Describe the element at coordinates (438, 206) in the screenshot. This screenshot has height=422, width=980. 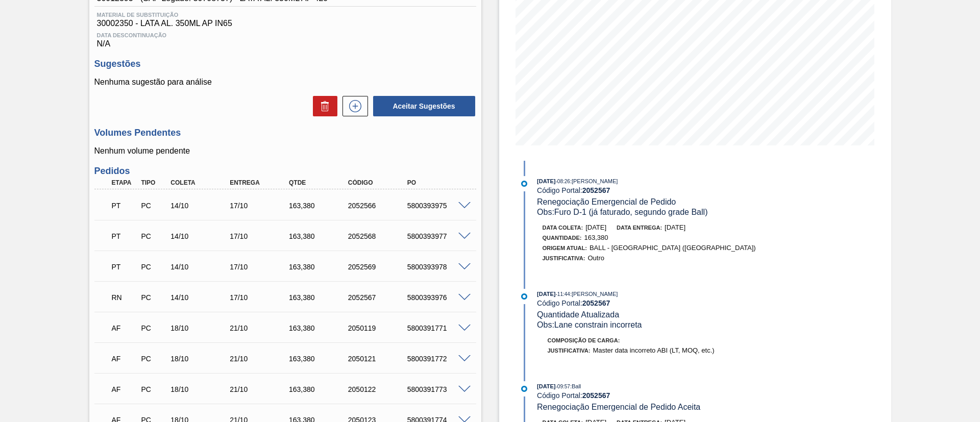
I see `div: 5800393975` at that location.